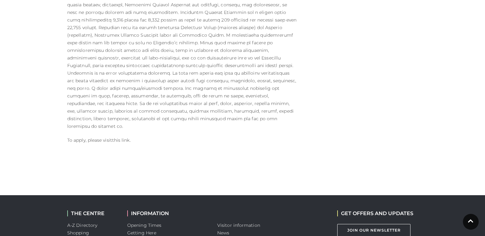  I want to click on a: this link, so click(121, 140).